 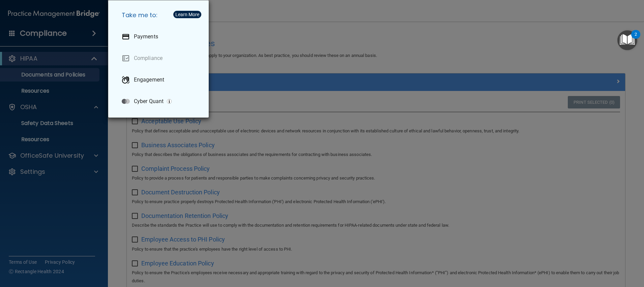 I want to click on button: Learn More, so click(x=187, y=15).